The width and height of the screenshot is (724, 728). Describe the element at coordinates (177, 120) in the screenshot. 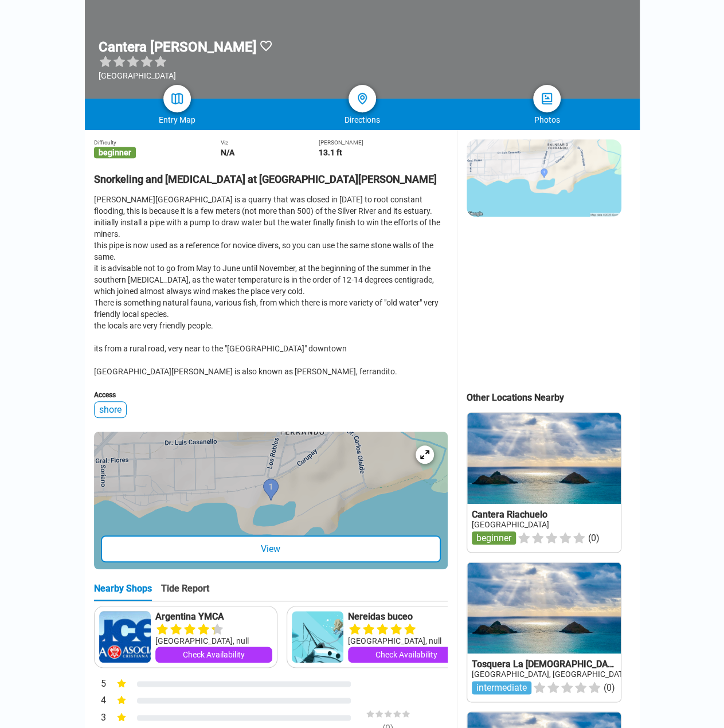

I see `div: Entry Map` at that location.